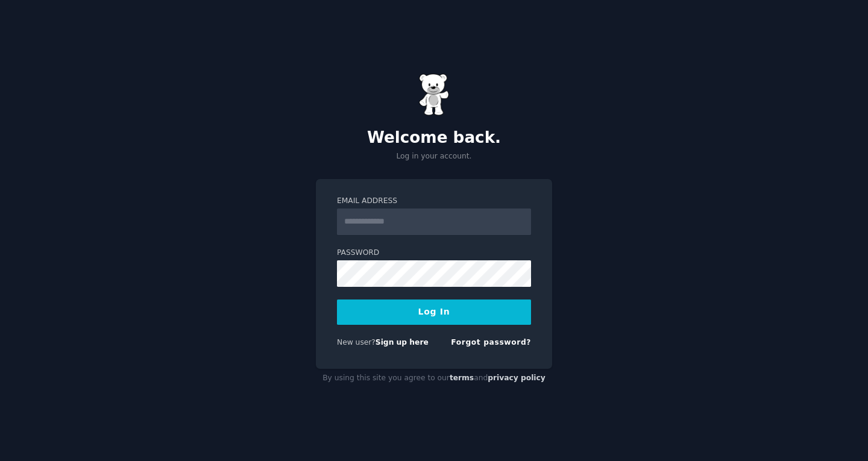 This screenshot has height=461, width=868. Describe the element at coordinates (434, 156) in the screenshot. I see `p: Log in your account.` at that location.